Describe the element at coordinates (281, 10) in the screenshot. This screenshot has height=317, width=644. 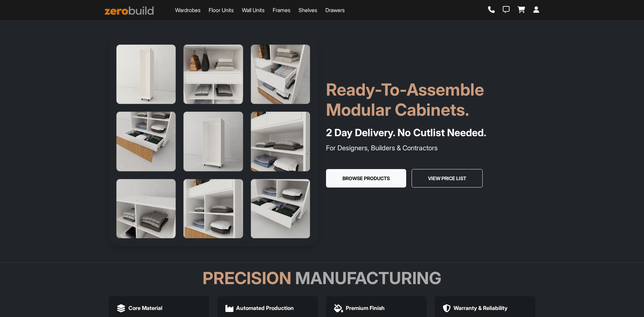
I see `a: Frames` at that location.